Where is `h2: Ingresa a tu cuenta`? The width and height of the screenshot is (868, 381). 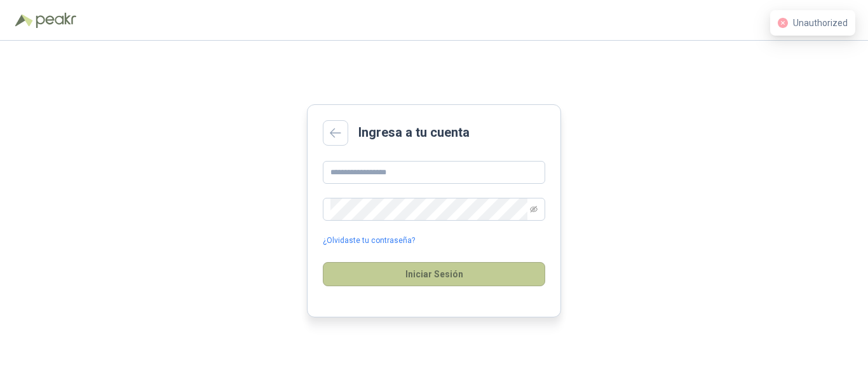 h2: Ingresa a tu cuenta is located at coordinates (413, 132).